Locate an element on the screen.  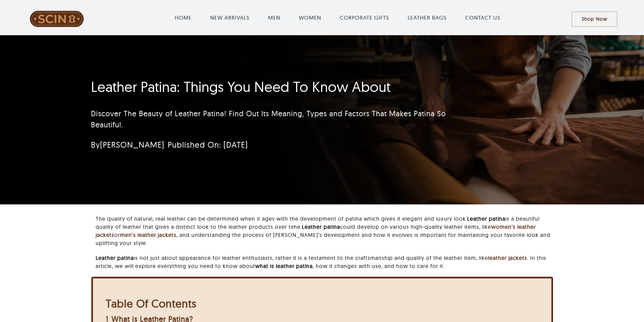
a: HOME is located at coordinates (183, 17).